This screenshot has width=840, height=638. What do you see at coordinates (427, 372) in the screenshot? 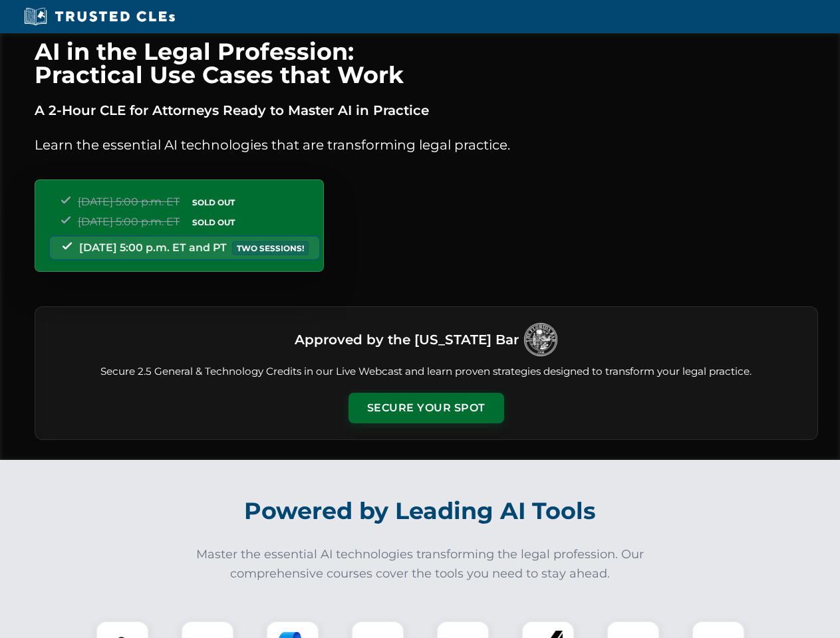
I see `p: Secure 2.5 General & Technology Credits in our Live Webcast and learn proven strategies designed ...` at bounding box center [427, 372].